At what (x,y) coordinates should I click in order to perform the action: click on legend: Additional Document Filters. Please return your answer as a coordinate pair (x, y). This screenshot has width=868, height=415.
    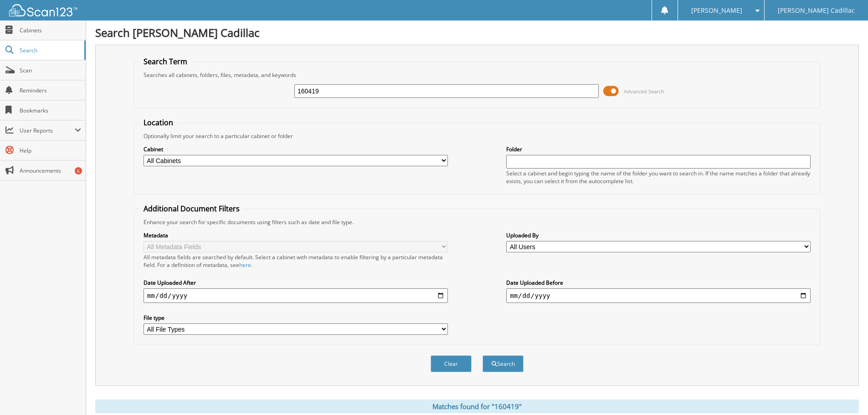
    Looking at the image, I should click on (191, 209).